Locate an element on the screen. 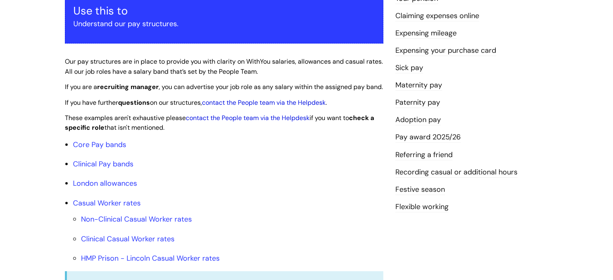 The width and height of the screenshot is (613, 280). a: Paternity pay is located at coordinates (418, 103).